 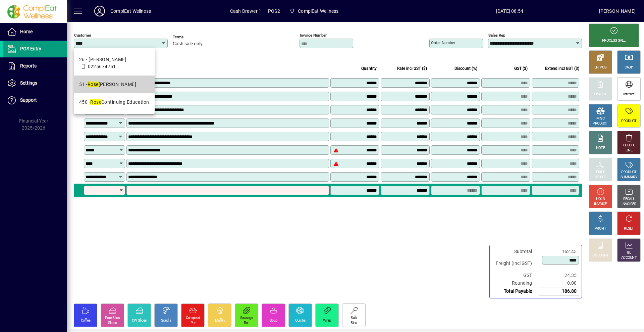 I want to click on td: Rounding, so click(x=516, y=283).